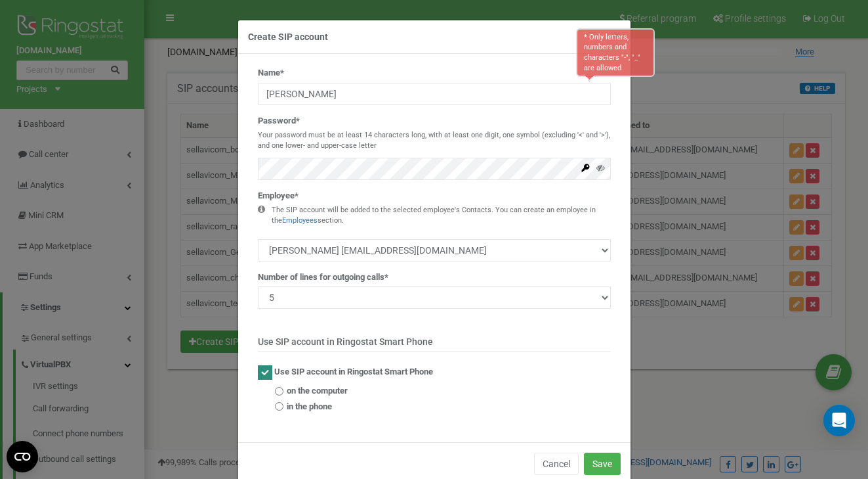 This screenshot has width=868, height=479. I want to click on label: Name*, so click(271, 73).